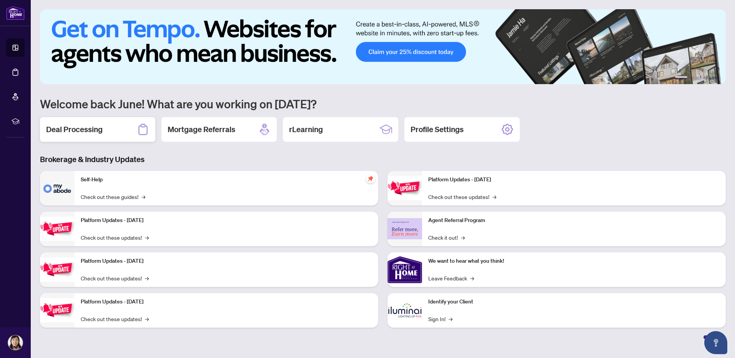 The height and width of the screenshot is (358, 735). What do you see at coordinates (405, 270) in the screenshot?
I see `img: We want to hear what you think!` at bounding box center [405, 270].